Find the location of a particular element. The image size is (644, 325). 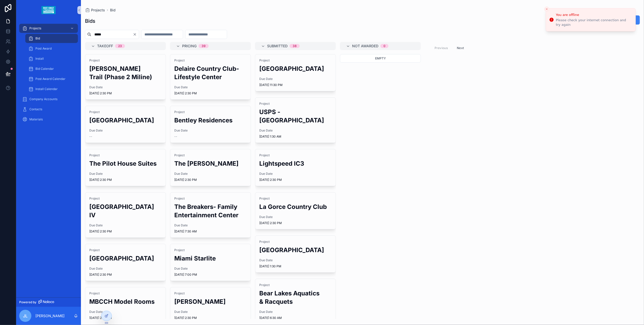

h2: Bentley Residences is located at coordinates (211, 120).